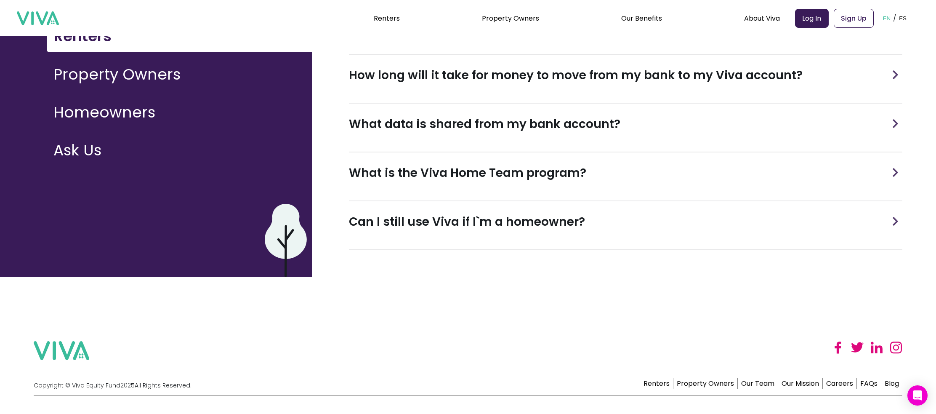  I want to click on img: linked in, so click(877, 347).